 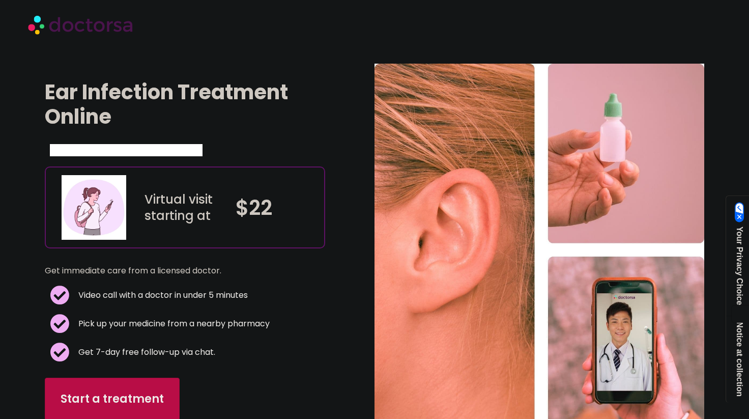 I want to click on span: Pick up your medicine from a nearby pharmacy, so click(x=172, y=324).